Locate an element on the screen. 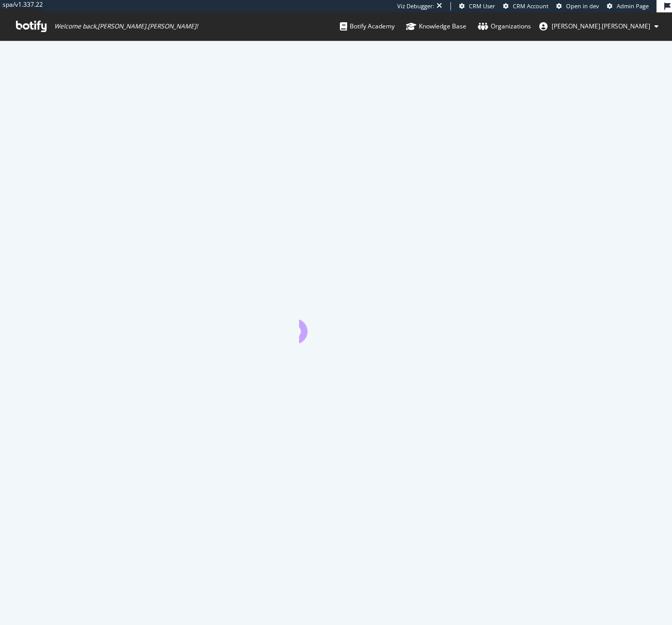 This screenshot has height=625, width=672. span: Admin Page is located at coordinates (633, 6).